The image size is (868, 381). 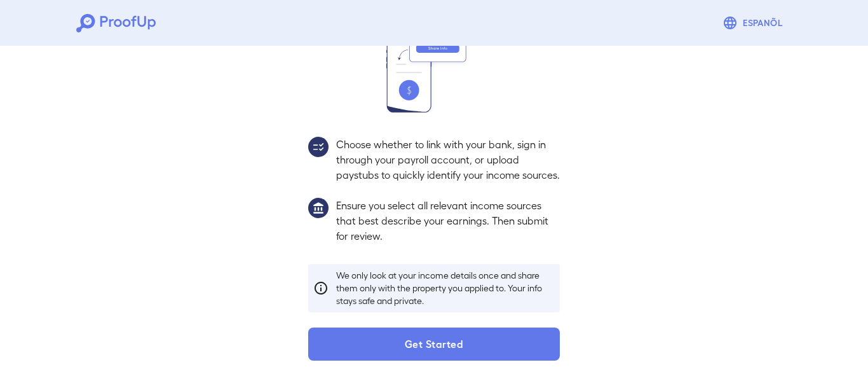 What do you see at coordinates (434, 67) in the screenshot?
I see `img: transfer_money.svg` at bounding box center [434, 67].